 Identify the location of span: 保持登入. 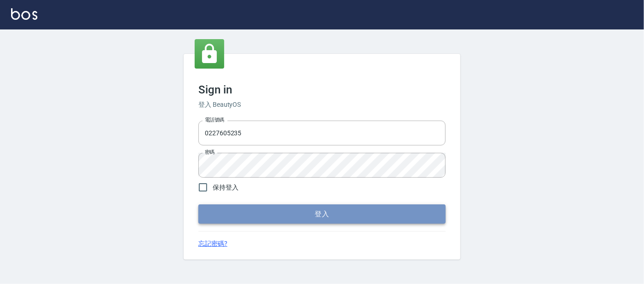
(226, 187).